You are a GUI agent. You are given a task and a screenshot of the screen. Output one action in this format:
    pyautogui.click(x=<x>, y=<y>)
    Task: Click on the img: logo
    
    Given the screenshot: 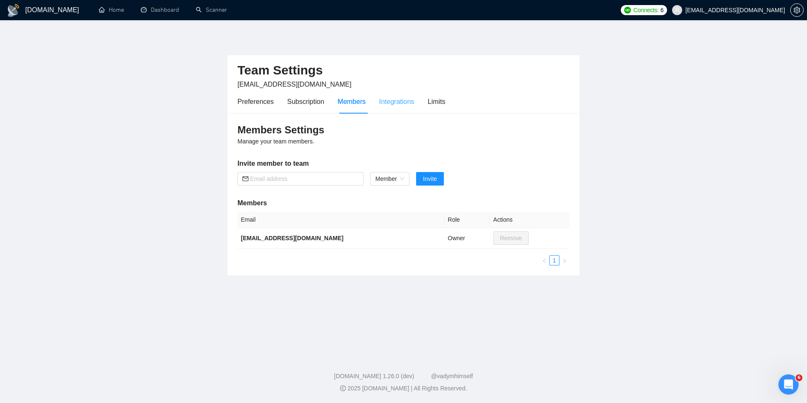 What is the action you would take?
    pyautogui.click(x=13, y=11)
    